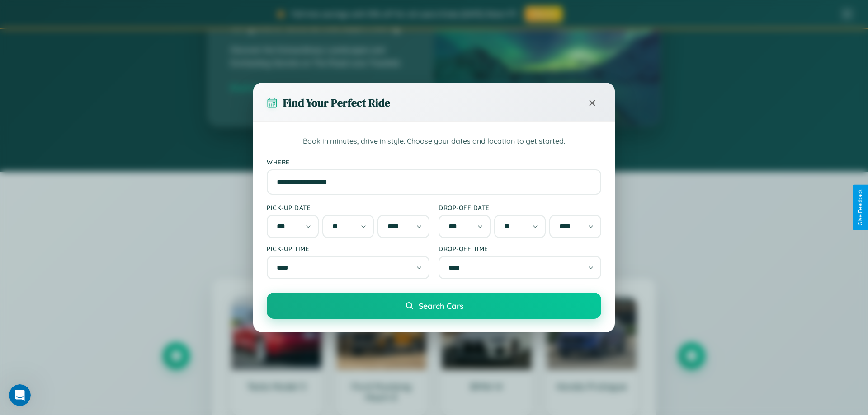 The width and height of the screenshot is (868, 415). I want to click on label: Where, so click(434, 162).